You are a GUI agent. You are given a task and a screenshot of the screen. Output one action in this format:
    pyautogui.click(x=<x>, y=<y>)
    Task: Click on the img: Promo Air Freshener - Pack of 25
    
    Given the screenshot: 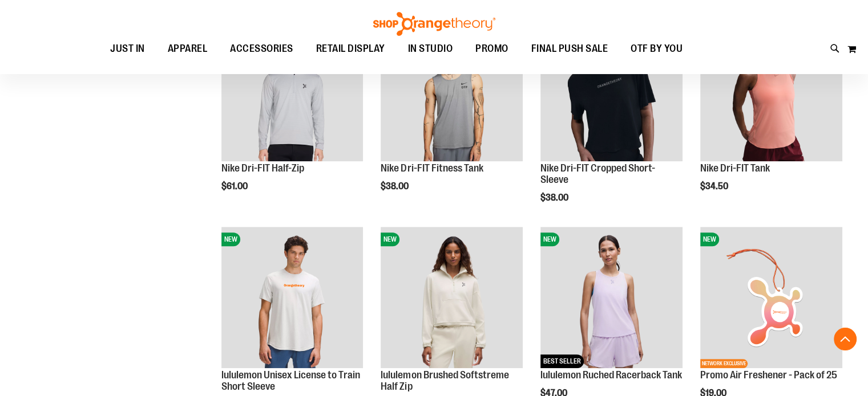 What is the action you would take?
    pyautogui.click(x=771, y=298)
    